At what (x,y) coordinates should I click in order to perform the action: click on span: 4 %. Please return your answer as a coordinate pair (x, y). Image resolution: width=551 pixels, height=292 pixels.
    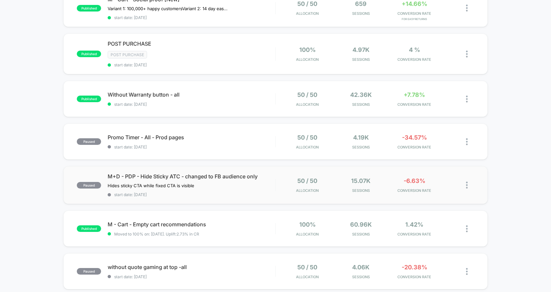
    Looking at the image, I should click on (415, 50).